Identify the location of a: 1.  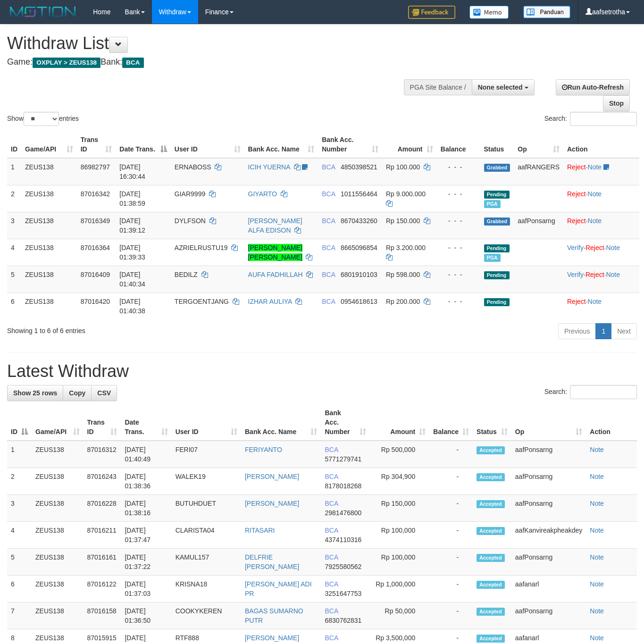
(603, 331).